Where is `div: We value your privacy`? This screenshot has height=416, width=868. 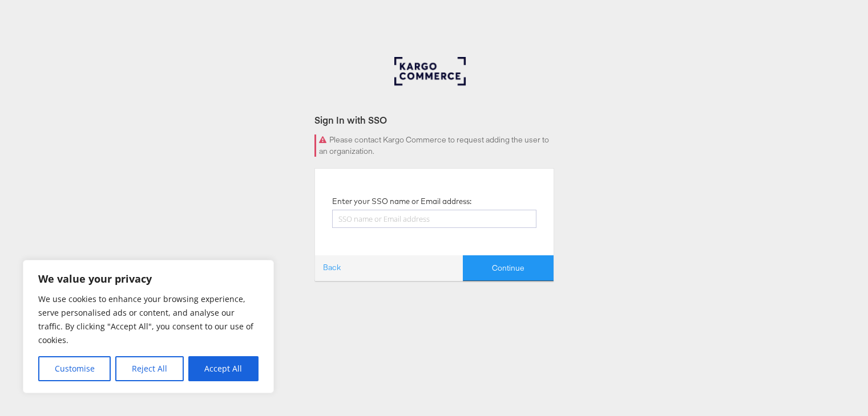 div: We value your privacy is located at coordinates (148, 327).